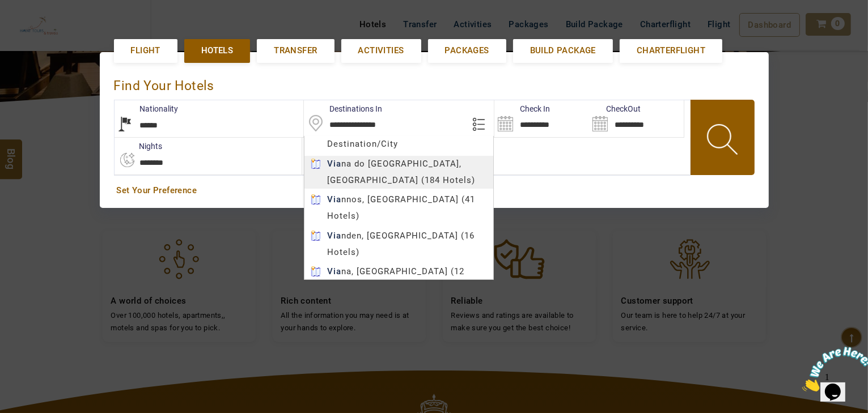  Describe the element at coordinates (670, 50) in the screenshot. I see `a: Charterflight` at that location.